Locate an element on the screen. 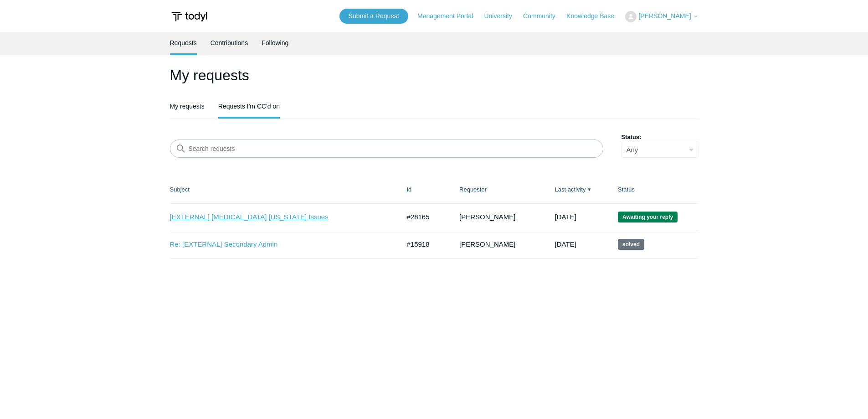 The image size is (868, 419). h1: My requests is located at coordinates (434, 75).